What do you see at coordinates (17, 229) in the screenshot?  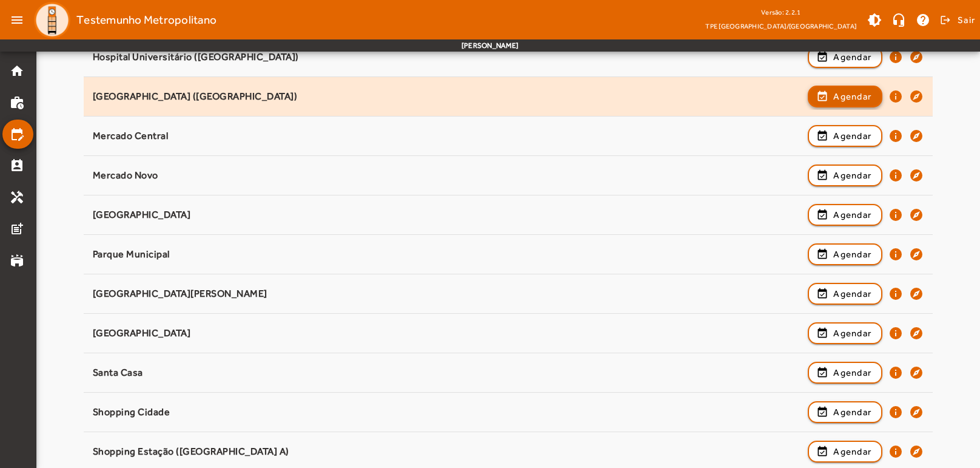 I see `mat-icon: post_add` at bounding box center [17, 229].